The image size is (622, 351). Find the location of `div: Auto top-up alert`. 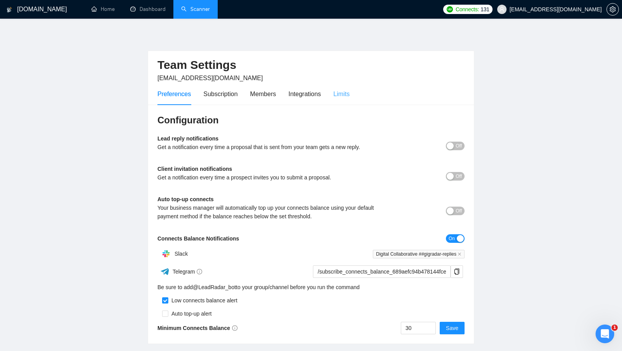

div: Auto top-up alert is located at coordinates (190, 313).